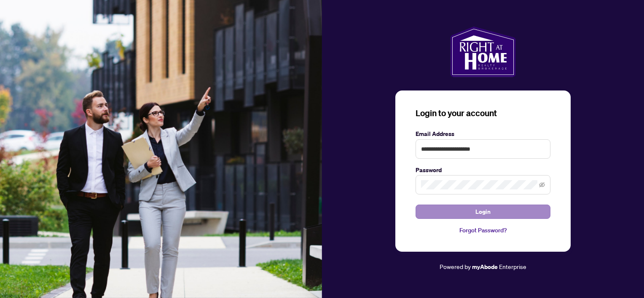 This screenshot has width=644, height=298. Describe the element at coordinates (483, 113) in the screenshot. I see `h3: Login to your account` at that location.